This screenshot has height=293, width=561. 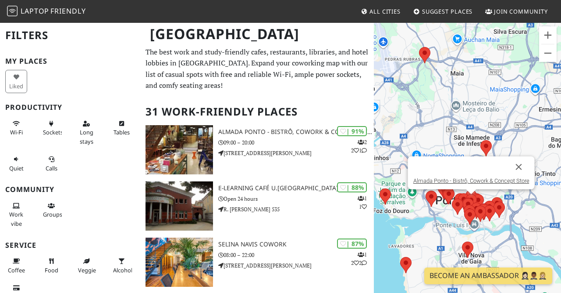 I want to click on img: Selina Navis CoWork, so click(x=179, y=262).